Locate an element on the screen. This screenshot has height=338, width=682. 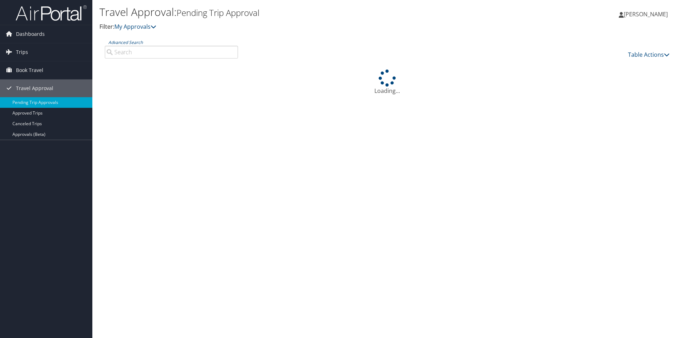
a: Table Actions is located at coordinates (648, 55).